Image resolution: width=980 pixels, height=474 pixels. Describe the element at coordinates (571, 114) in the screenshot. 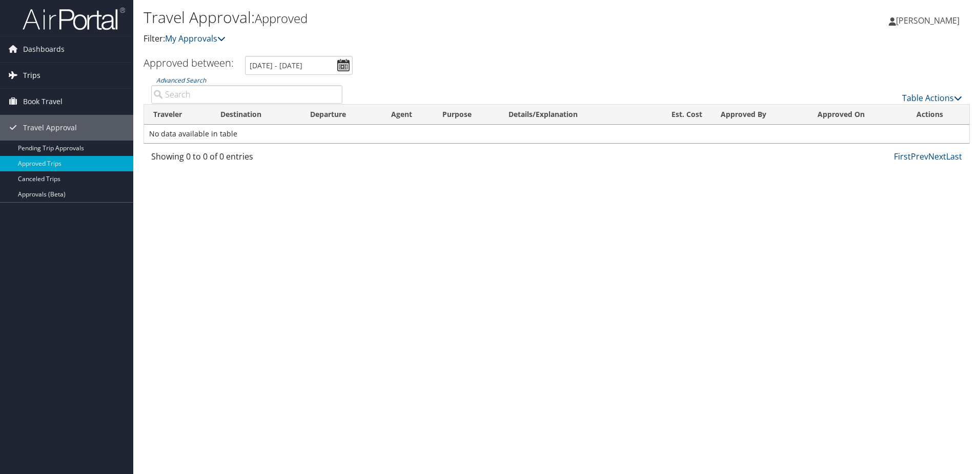

I see `th: Details/Explanation` at that location.